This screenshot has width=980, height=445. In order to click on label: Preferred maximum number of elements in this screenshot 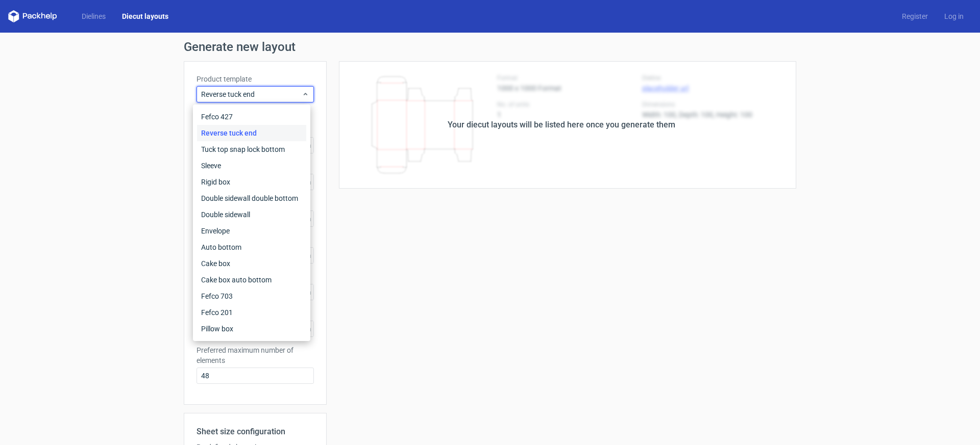, I will do `click(255, 355)`.